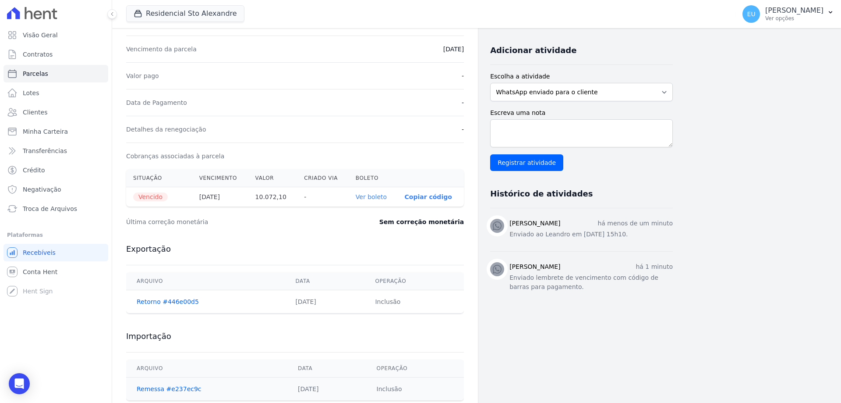 The width and height of the screenshot is (841, 403). I want to click on a: Visão Geral, so click(56, 35).